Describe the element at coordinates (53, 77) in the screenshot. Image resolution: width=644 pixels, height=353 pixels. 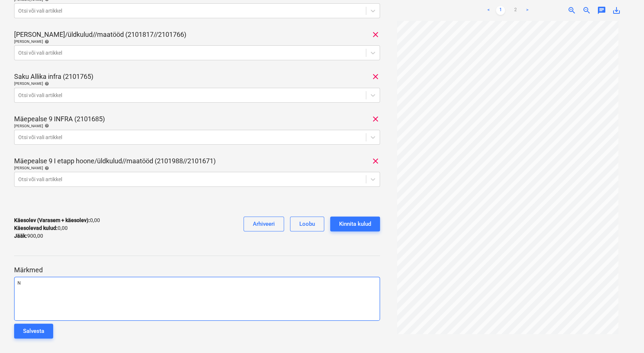
I see `p: Saku Allika infra (2101765)` at that location.